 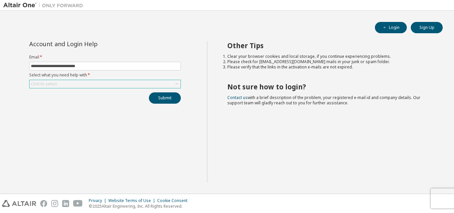 What do you see at coordinates (329, 45) in the screenshot?
I see `h2: Other Tips` at bounding box center [329, 45].